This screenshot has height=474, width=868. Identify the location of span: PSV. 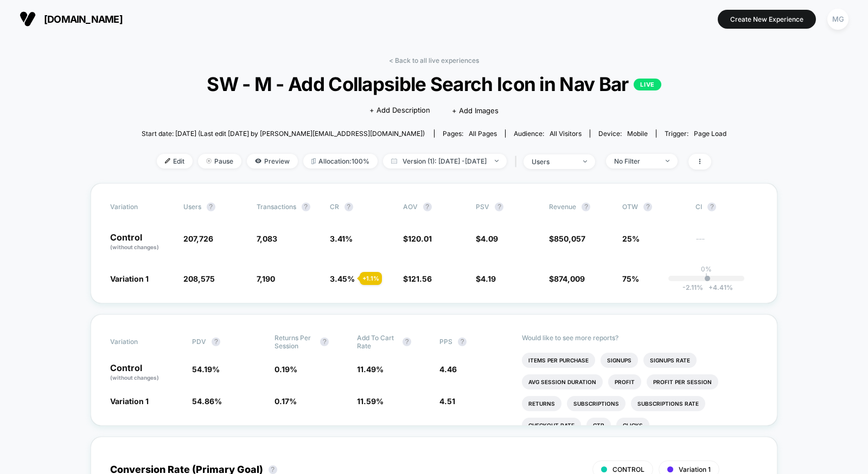
(482, 207).